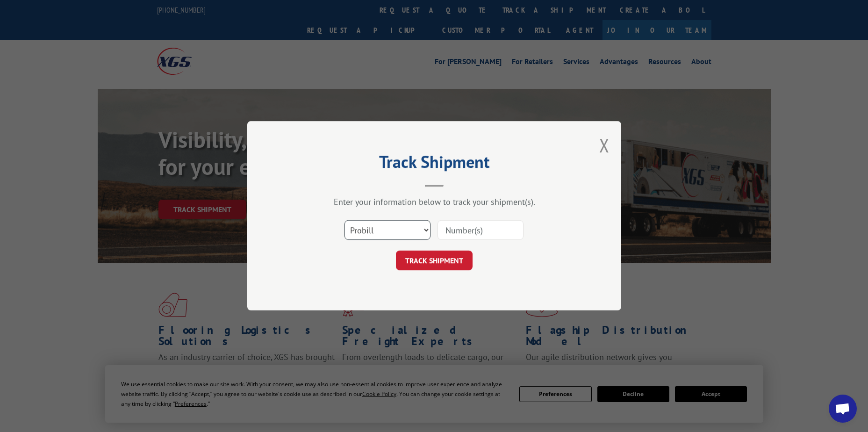 The image size is (868, 432). What do you see at coordinates (480, 231) in the screenshot?
I see `input: Number(s)` at bounding box center [480, 231].